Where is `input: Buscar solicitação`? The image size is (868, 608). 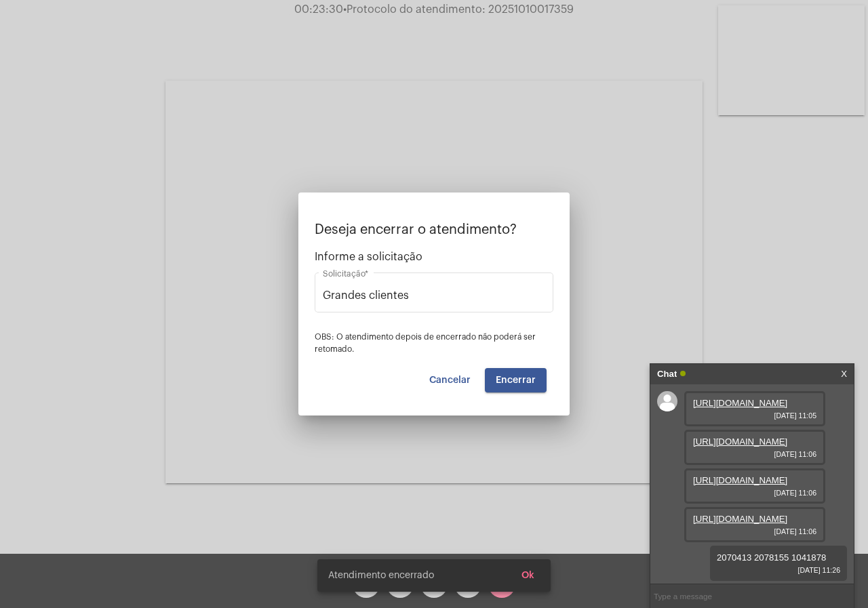 input: Buscar solicitação is located at coordinates (434, 296).